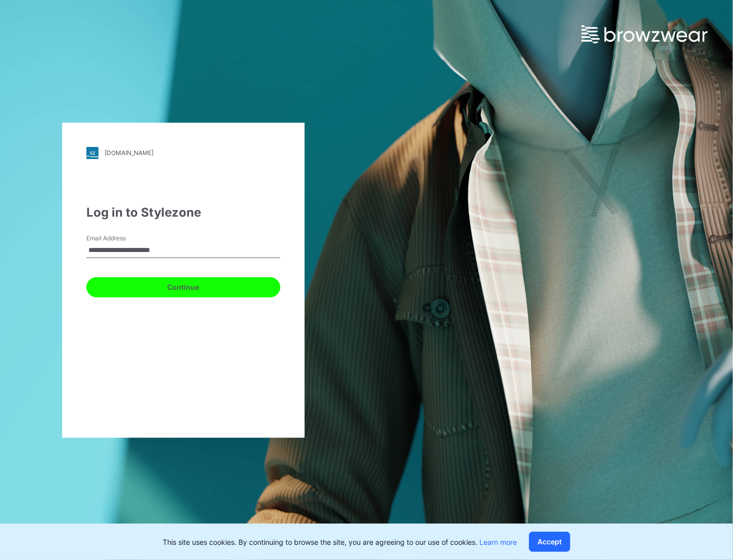 The height and width of the screenshot is (560, 733). What do you see at coordinates (122, 239) in the screenshot?
I see `label: Email Address` at bounding box center [122, 239].